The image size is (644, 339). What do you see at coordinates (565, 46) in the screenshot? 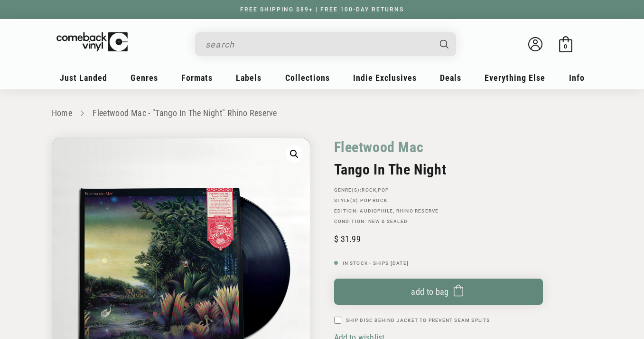
I see `span: 0` at bounding box center [565, 46].